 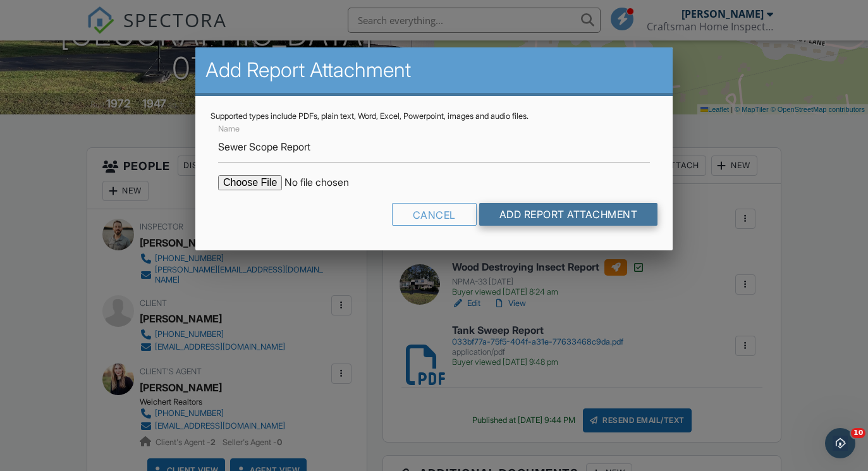 What do you see at coordinates (568, 215) in the screenshot?
I see `input: Add Report Attachment` at bounding box center [568, 215].